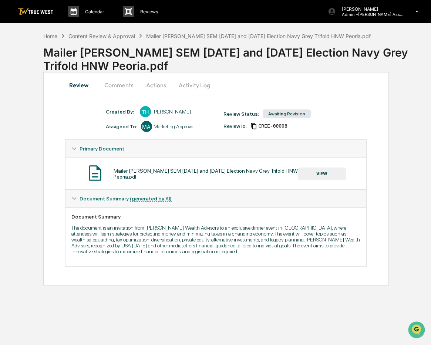 The height and width of the screenshot is (345, 431). Describe the element at coordinates (9, 9) in the screenshot. I see `img: f2157a4c-a0d3-4daa-907e-bb6f0de503a5-1751232295721` at that location.